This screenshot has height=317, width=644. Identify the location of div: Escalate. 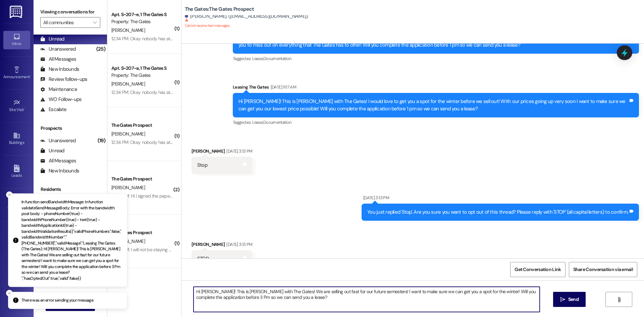
(53, 109).